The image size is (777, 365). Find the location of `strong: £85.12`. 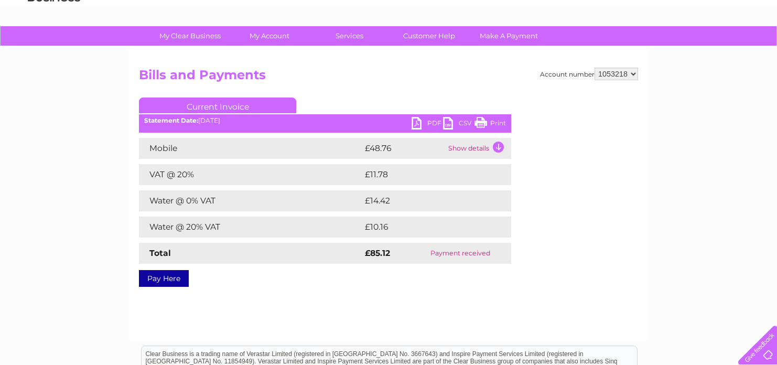

strong: £85.12 is located at coordinates (377, 253).